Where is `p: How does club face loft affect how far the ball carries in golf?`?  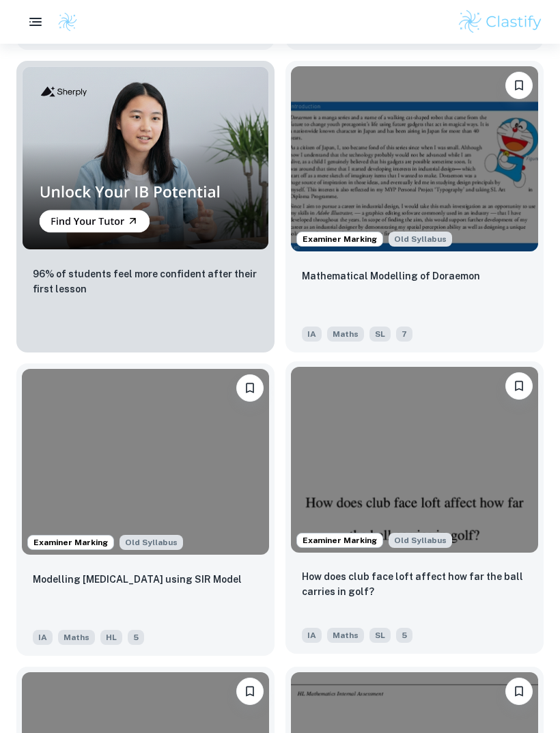 p: How does club face loft affect how far the ball carries in golf? is located at coordinates (415, 584).